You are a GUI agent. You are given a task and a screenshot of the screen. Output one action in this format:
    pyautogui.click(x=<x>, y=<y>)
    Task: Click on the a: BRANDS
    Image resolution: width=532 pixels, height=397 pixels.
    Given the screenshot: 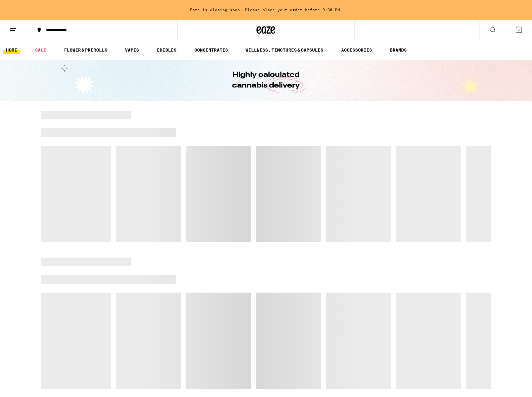 What is the action you would take?
    pyautogui.click(x=398, y=50)
    